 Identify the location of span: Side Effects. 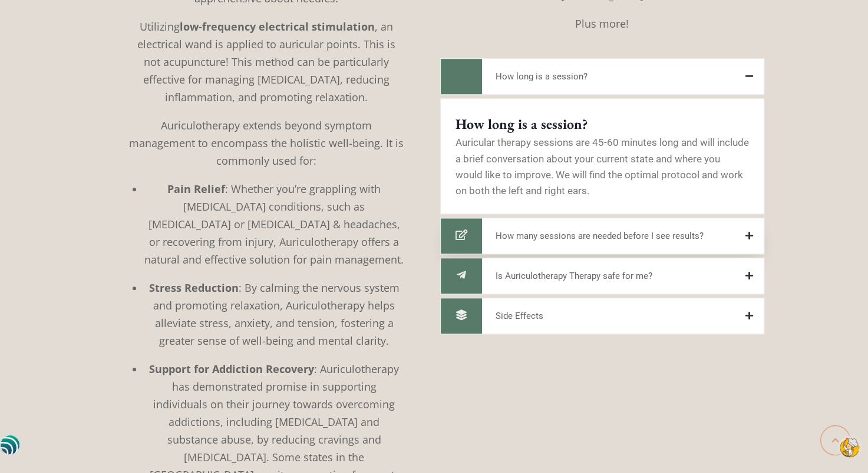
(519, 316).